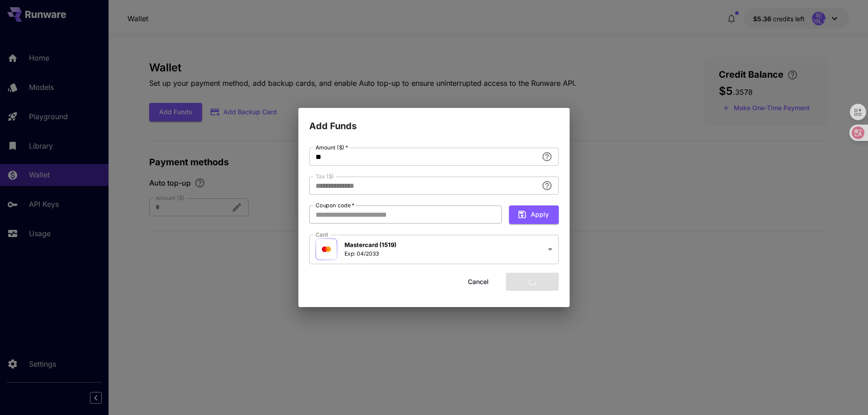 The height and width of the screenshot is (415, 868). I want to click on h2: Add Funds, so click(434, 121).